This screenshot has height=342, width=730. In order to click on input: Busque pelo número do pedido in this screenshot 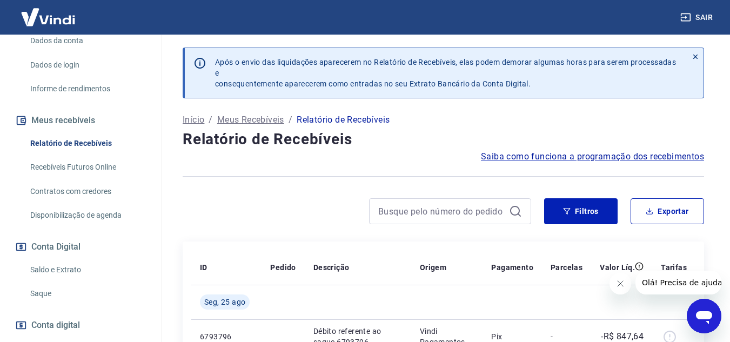, I will do `click(442, 211)`.